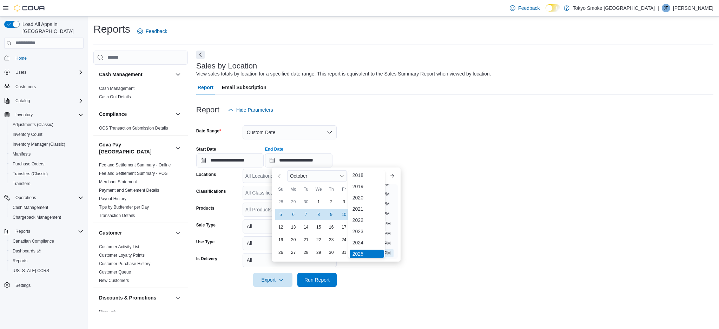 This screenshot has height=329, width=719. Describe the element at coordinates (207, 259) in the screenshot. I see `label: Is Delivery` at that location.